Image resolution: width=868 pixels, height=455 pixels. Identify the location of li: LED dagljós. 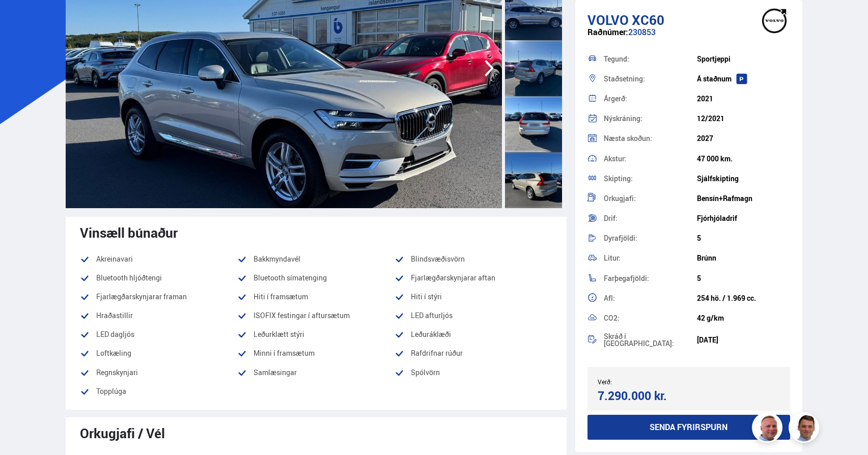
(158, 334).